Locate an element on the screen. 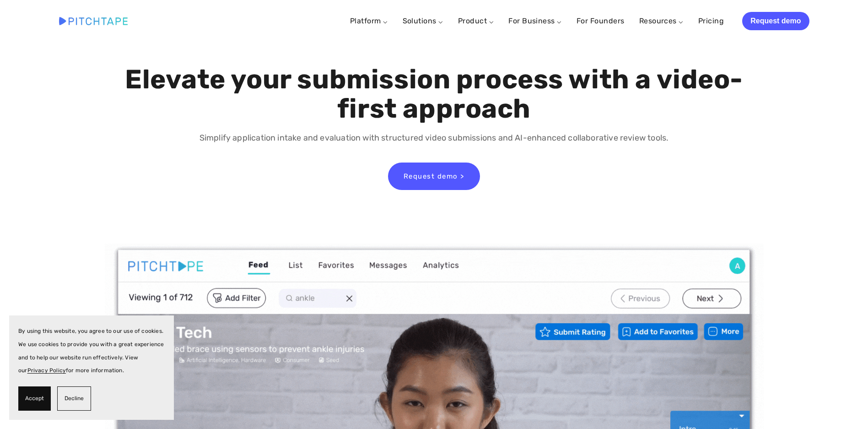  a: Request demo > is located at coordinates (434, 177).